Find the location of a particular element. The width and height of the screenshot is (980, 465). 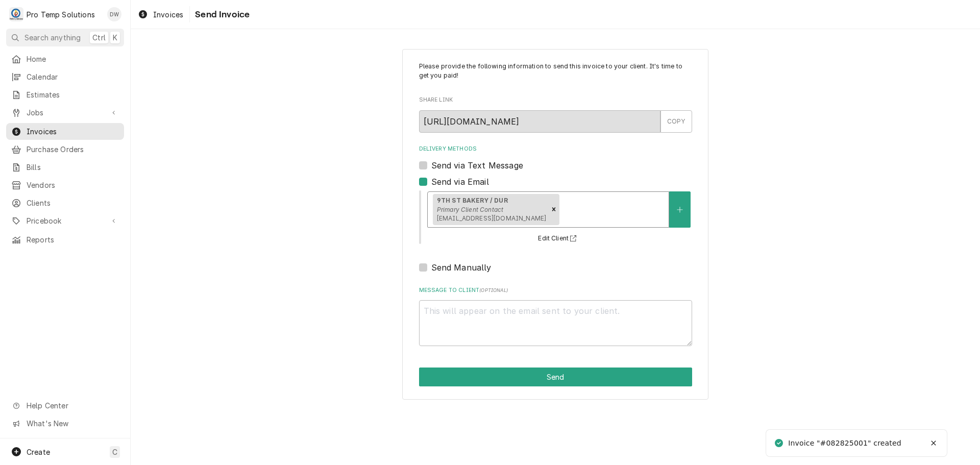

a: Calendar is located at coordinates (65, 77).